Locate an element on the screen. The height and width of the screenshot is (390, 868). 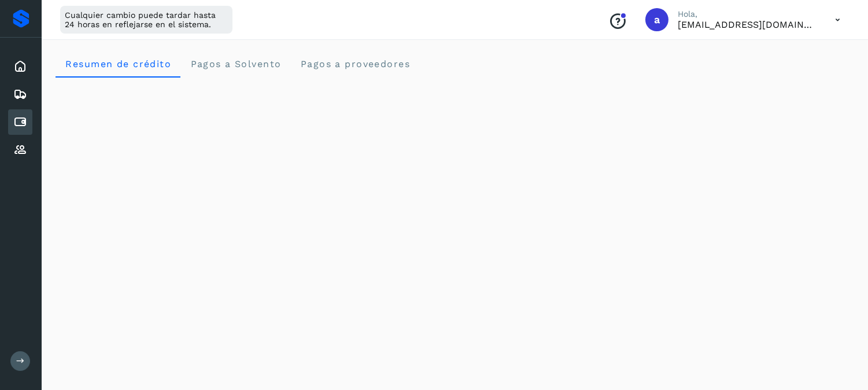
p: Hola, is located at coordinates (747, 14).